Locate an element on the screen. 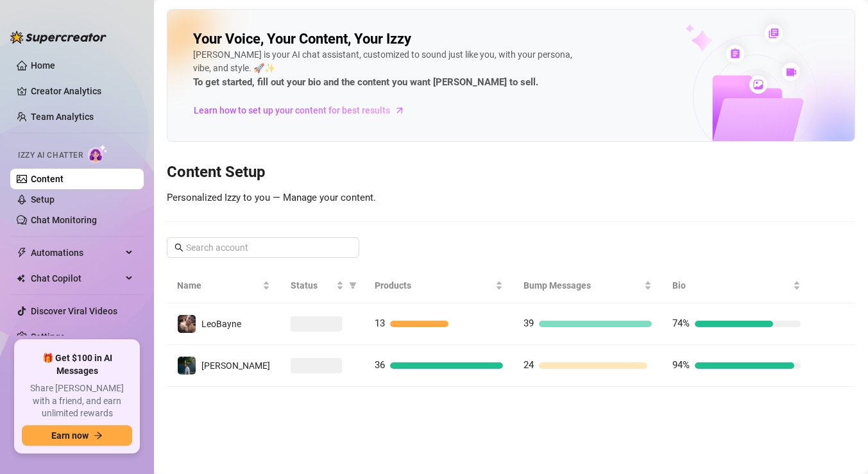  span: 36 is located at coordinates (379, 365).